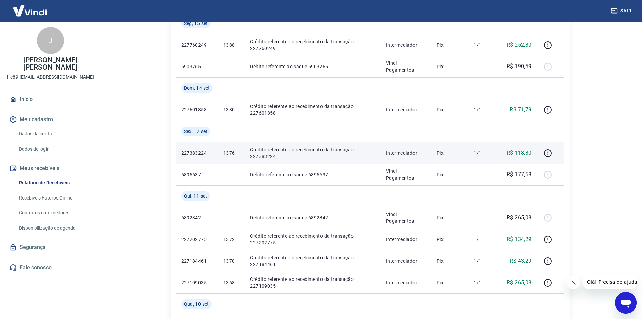 The image size is (642, 319). What do you see at coordinates (197, 217) in the screenshot?
I see `p: 6892342` at bounding box center [197, 217].